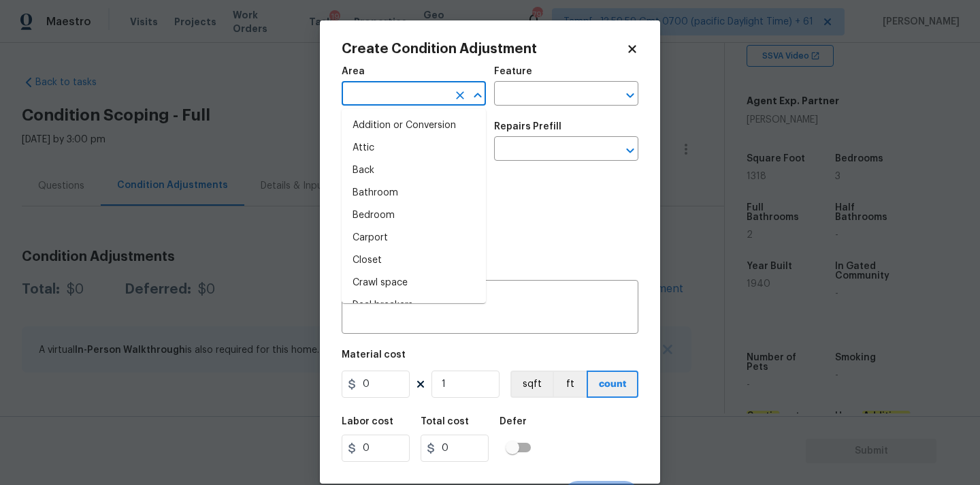 The image size is (980, 485). Describe the element at coordinates (531, 384) in the screenshot. I see `button: sqft` at that location.